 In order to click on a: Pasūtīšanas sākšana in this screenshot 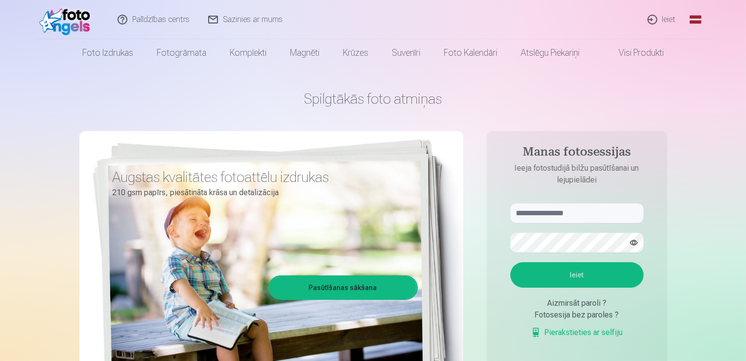, I will do `click(343, 288)`.